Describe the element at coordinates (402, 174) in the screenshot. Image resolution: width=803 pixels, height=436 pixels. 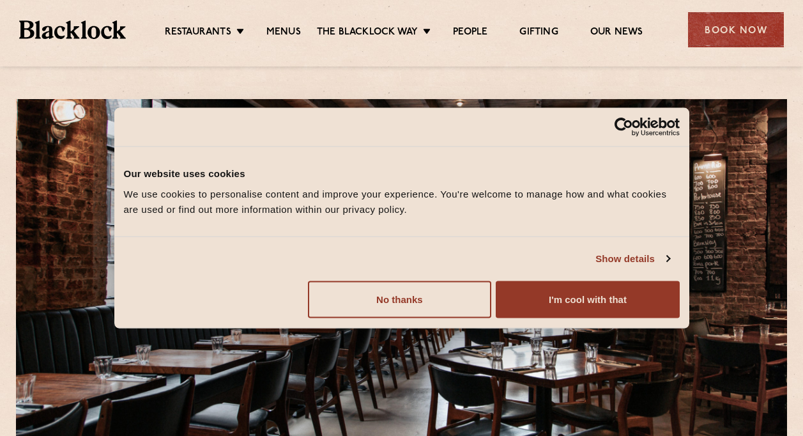
I see `div: Our website uses cookies` at that location.